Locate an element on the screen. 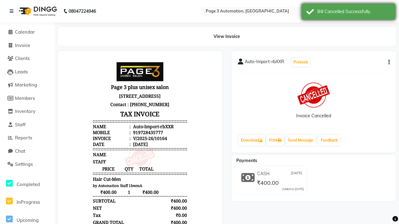 This screenshot has width=399, height=224. div: Invoice Cancelled is located at coordinates (313, 116).